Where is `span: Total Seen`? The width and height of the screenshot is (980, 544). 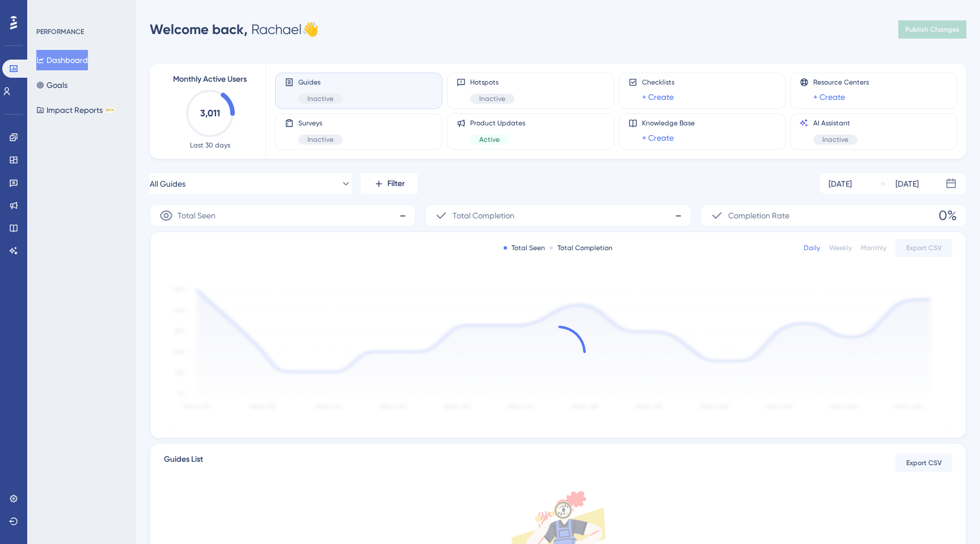
span: Total Seen is located at coordinates (197, 215).